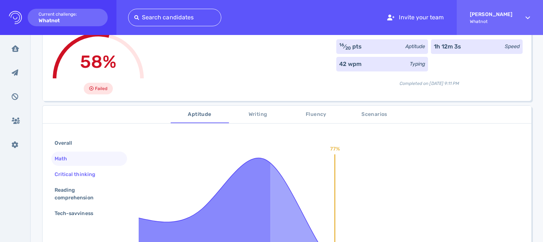  Describe the element at coordinates (375, 114) in the screenshot. I see `span: Scenarios` at that location.